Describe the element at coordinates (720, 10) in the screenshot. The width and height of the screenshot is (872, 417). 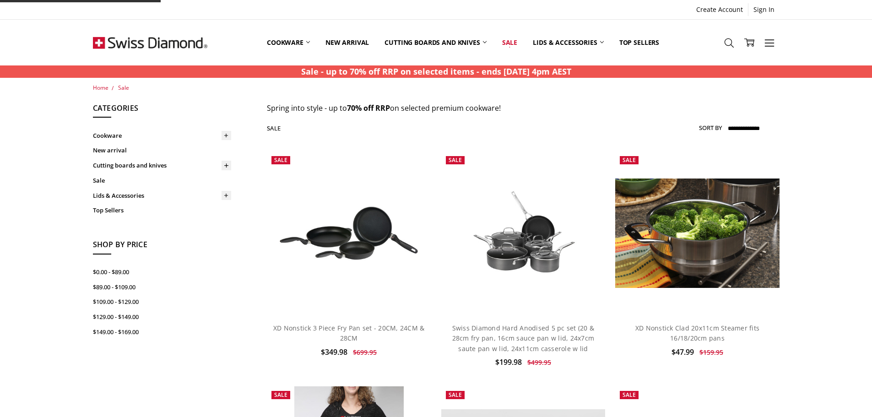
I see `a: Create Account` at that location.